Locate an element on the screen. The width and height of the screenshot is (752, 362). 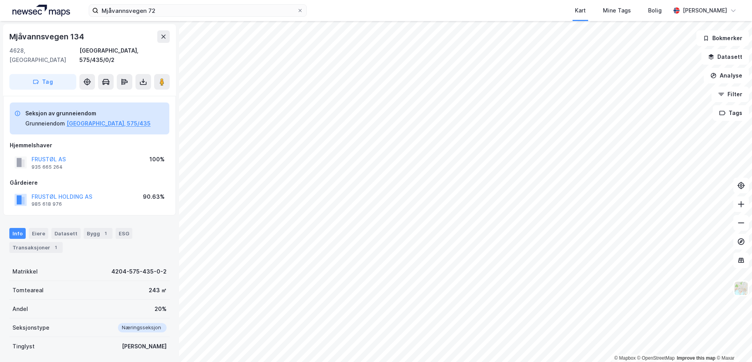
button: Datasett is located at coordinates (725, 57).